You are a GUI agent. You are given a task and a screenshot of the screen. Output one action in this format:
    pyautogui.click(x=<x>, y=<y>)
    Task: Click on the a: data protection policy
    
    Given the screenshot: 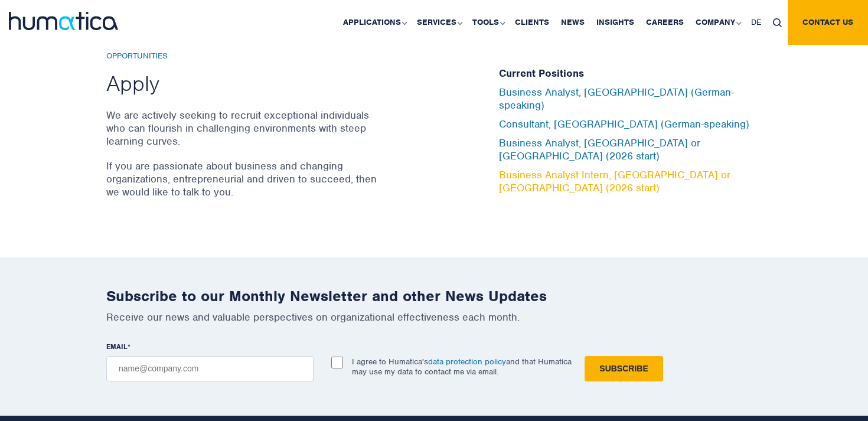 What is the action you would take?
    pyautogui.click(x=467, y=361)
    